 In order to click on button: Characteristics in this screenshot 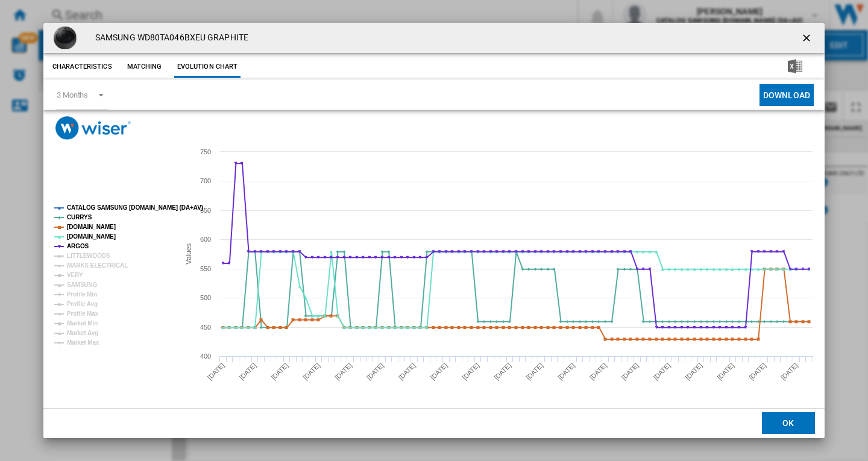, I will do `click(82, 67)`.